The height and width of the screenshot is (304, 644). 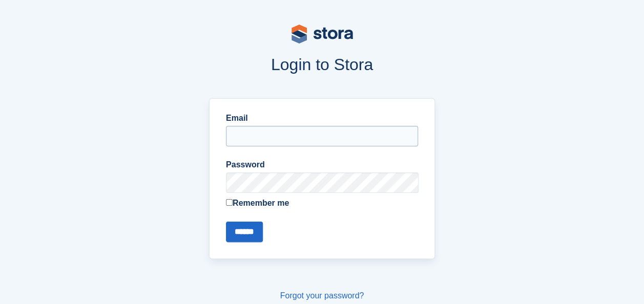 I want to click on a: Forgot your password?, so click(x=322, y=295).